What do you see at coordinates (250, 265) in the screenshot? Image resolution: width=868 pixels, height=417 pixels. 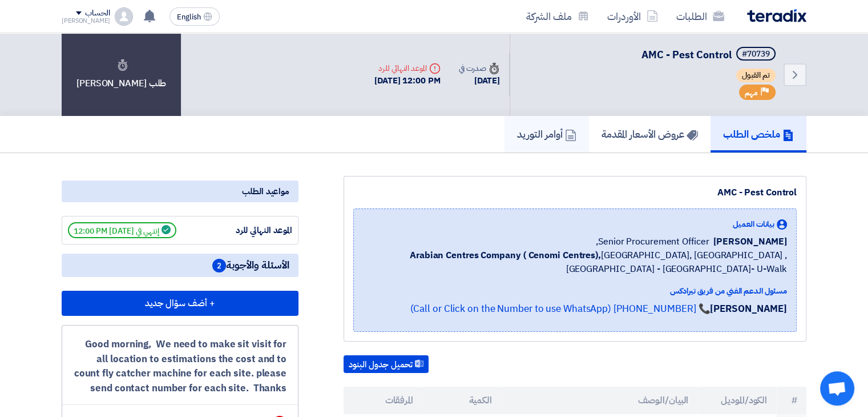 I see `span: الأسئلة والأجوبة` at bounding box center [250, 265].